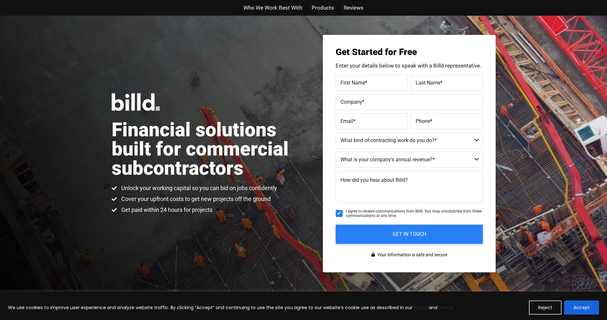  What do you see at coordinates (444, 307) in the screenshot?
I see `a: Terms` at bounding box center [444, 307].